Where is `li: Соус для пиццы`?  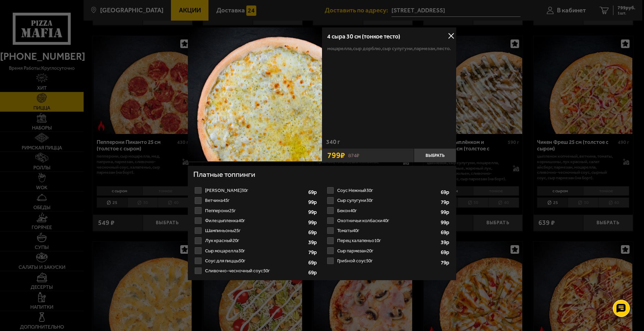 li: Соус для пиццы is located at coordinates (256, 261).